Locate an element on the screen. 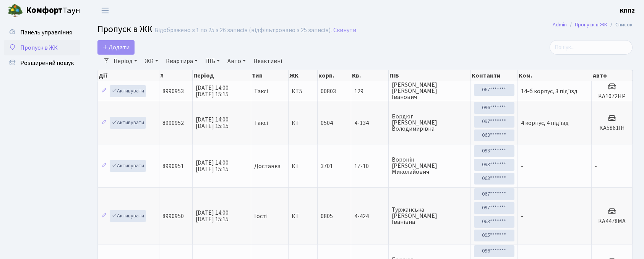  li: Список is located at coordinates (620, 25).